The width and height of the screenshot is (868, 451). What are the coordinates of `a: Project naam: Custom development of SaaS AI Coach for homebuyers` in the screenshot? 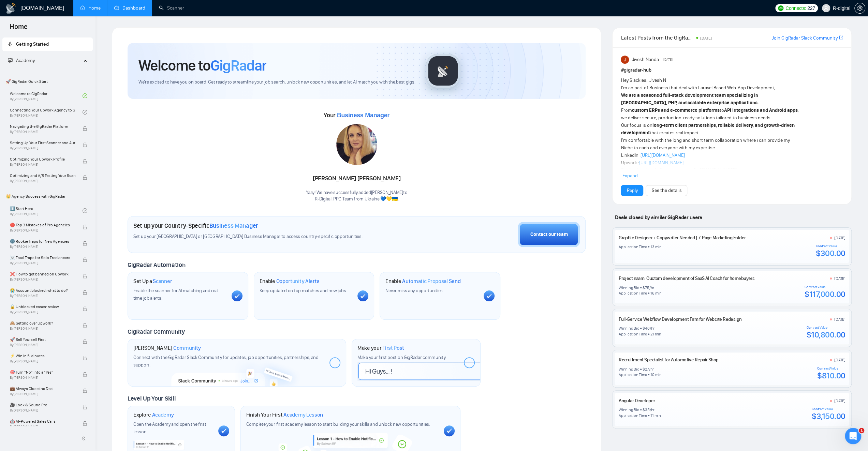 It's located at (687, 278).